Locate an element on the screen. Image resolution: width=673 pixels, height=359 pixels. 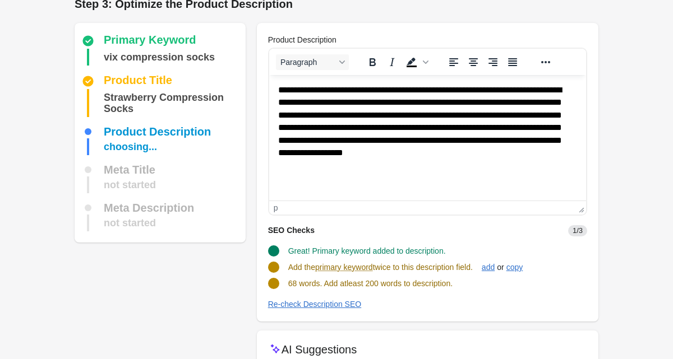
div: Meta Description is located at coordinates (149, 208).